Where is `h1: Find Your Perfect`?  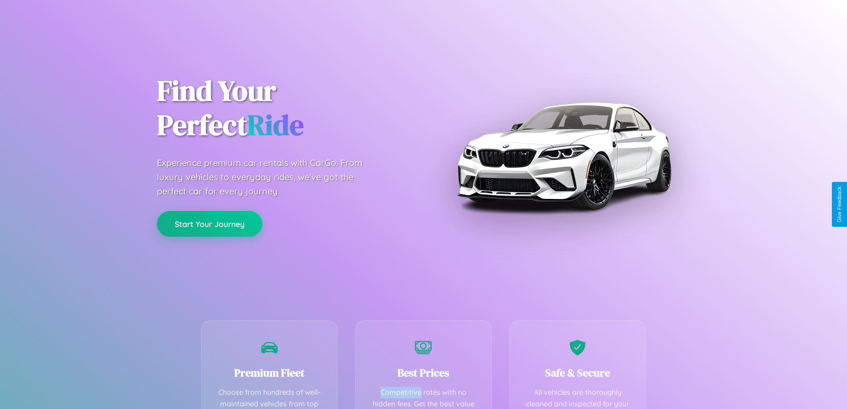 h1: Find Your Perfect is located at coordinates (284, 108).